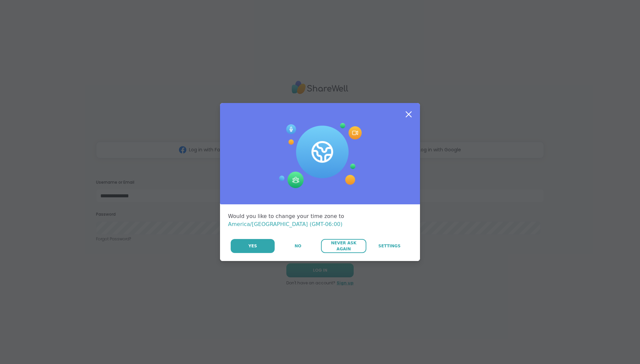 This screenshot has width=640, height=364. Describe the element at coordinates (253, 246) in the screenshot. I see `span: Yes` at that location.